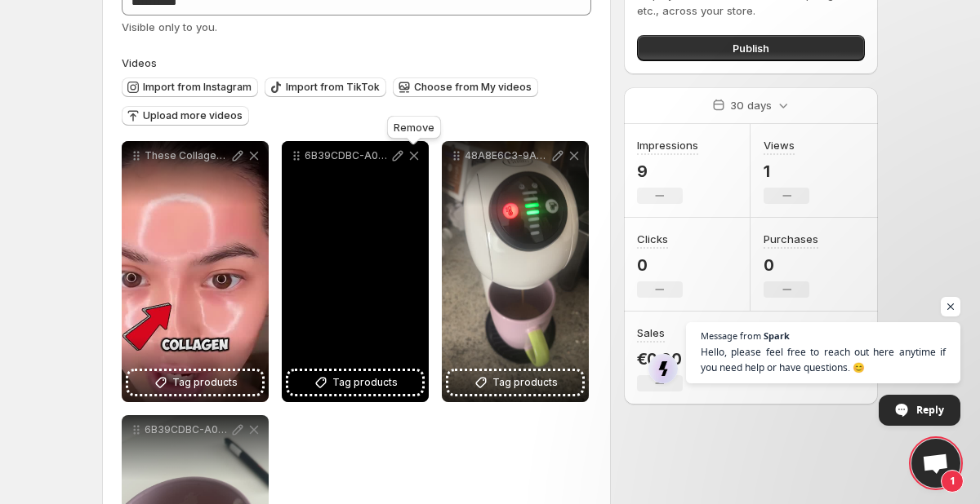 This screenshot has width=980, height=504. I want to click on span: Import from TikTok, so click(333, 87).